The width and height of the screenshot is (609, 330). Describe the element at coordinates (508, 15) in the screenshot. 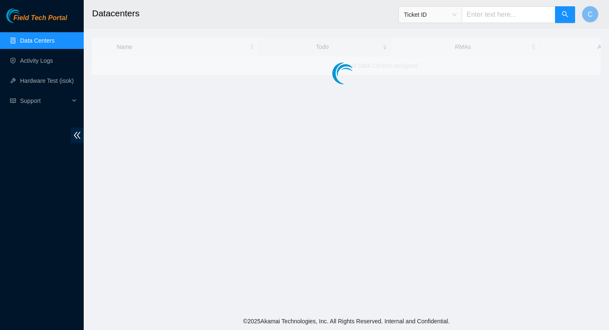

I see `input: Enter text here...` at that location.